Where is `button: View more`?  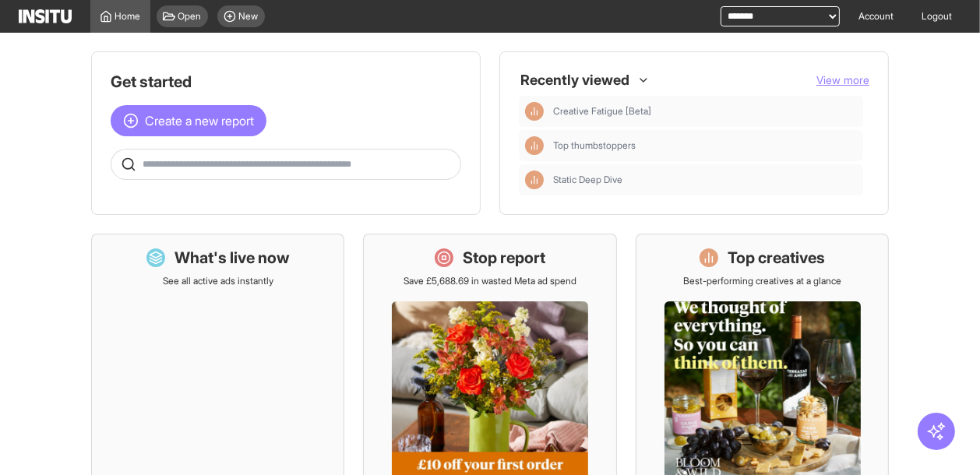
button: View more is located at coordinates (843, 80).